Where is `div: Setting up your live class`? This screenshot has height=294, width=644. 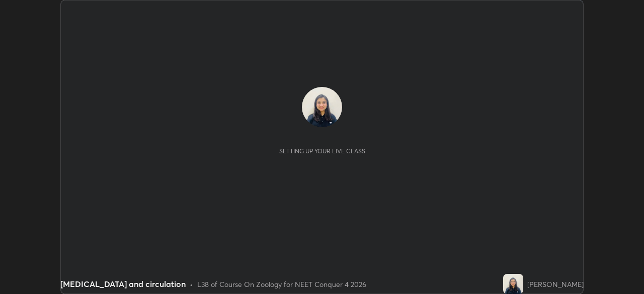
div: Setting up your live class is located at coordinates (322, 151).